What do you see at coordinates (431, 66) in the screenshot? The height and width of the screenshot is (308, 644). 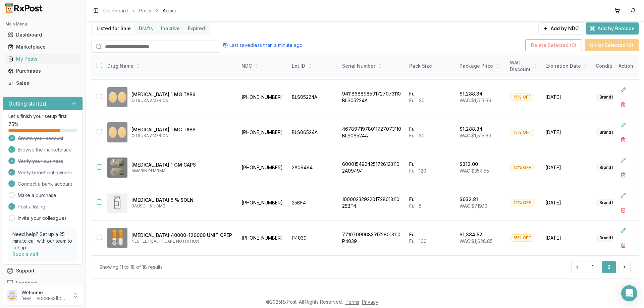 I see `th: Pack Size` at bounding box center [431, 66].